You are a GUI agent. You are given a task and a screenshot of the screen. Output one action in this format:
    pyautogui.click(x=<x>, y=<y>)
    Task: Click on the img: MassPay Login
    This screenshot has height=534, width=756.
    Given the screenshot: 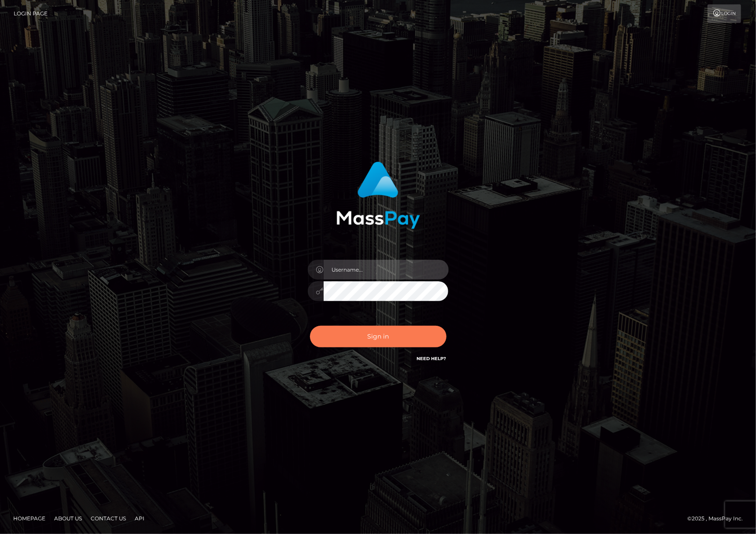 What is the action you would take?
    pyautogui.click(x=379, y=195)
    